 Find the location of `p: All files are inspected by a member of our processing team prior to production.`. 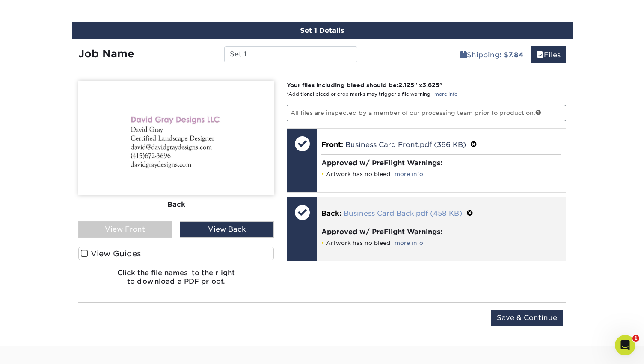

p: All files are inspected by a member of our processing team prior to production. is located at coordinates (426, 113).